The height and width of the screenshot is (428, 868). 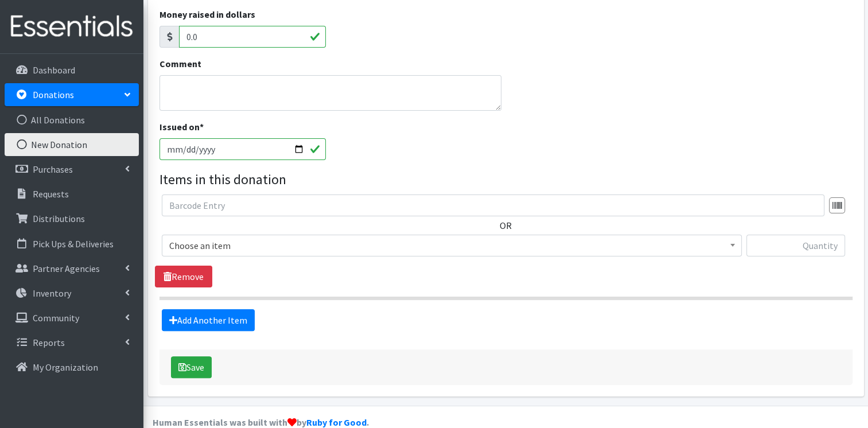 I want to click on legend: Items in this donation, so click(x=506, y=180).